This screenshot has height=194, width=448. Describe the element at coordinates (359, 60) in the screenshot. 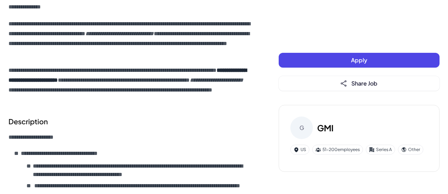

I see `button: Apply` at that location.